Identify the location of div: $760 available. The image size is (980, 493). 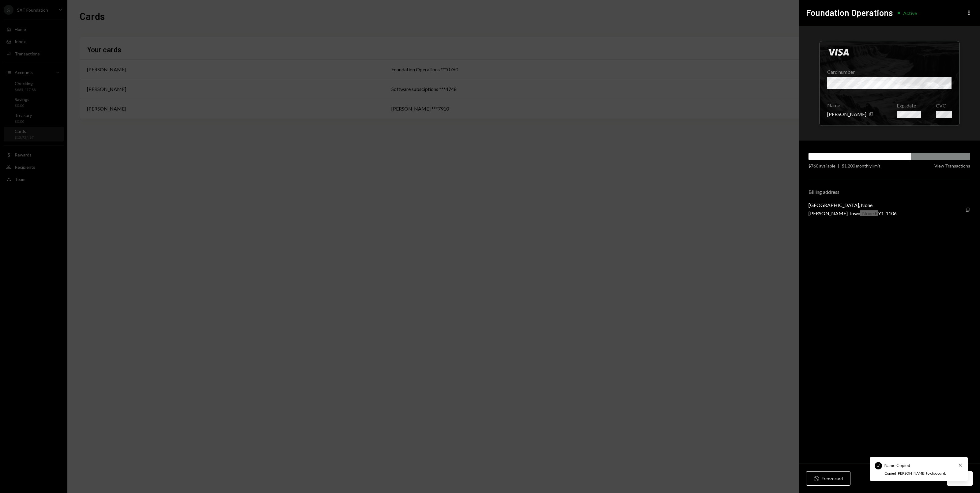
(822, 165).